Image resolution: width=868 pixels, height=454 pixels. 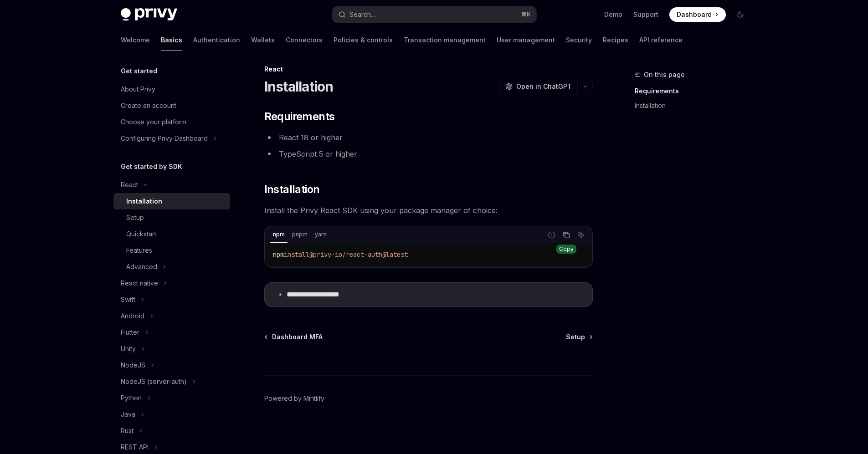 I want to click on h1: Installation, so click(x=299, y=86).